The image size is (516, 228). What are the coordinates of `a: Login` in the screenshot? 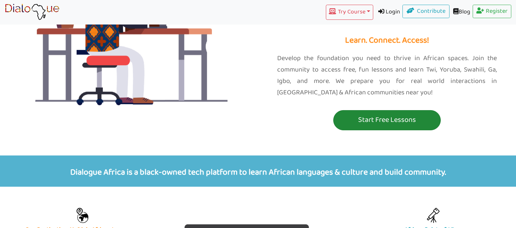 It's located at (388, 12).